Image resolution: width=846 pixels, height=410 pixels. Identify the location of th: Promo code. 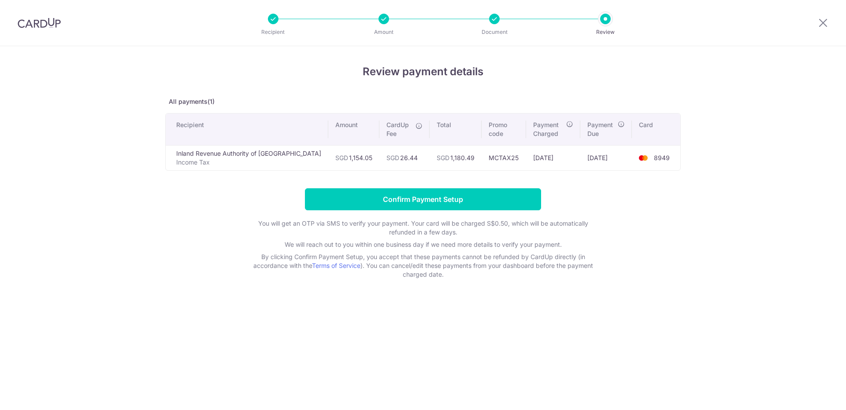
(504, 129).